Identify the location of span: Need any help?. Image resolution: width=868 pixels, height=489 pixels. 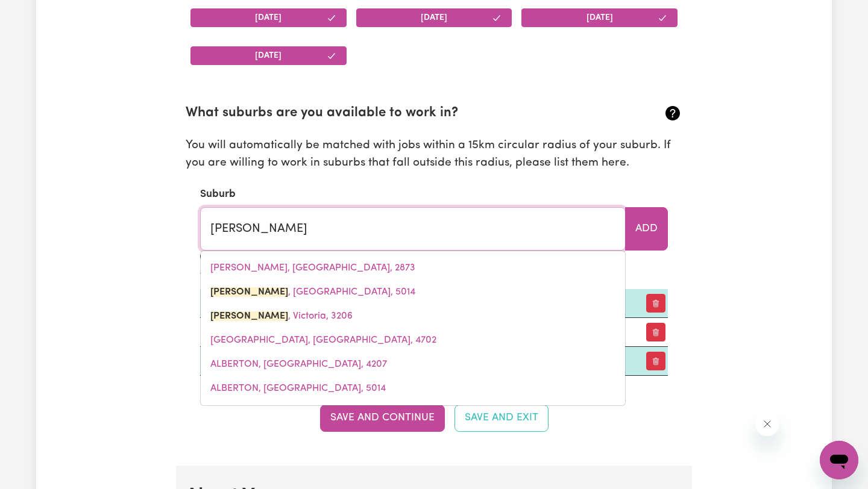
(40, 13).